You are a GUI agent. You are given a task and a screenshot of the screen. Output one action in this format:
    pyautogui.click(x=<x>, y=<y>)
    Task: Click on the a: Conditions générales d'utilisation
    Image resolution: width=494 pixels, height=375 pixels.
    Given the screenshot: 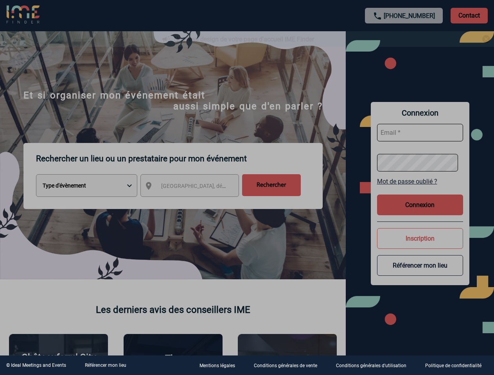 What is the action you would take?
    pyautogui.click(x=374, y=365)
    